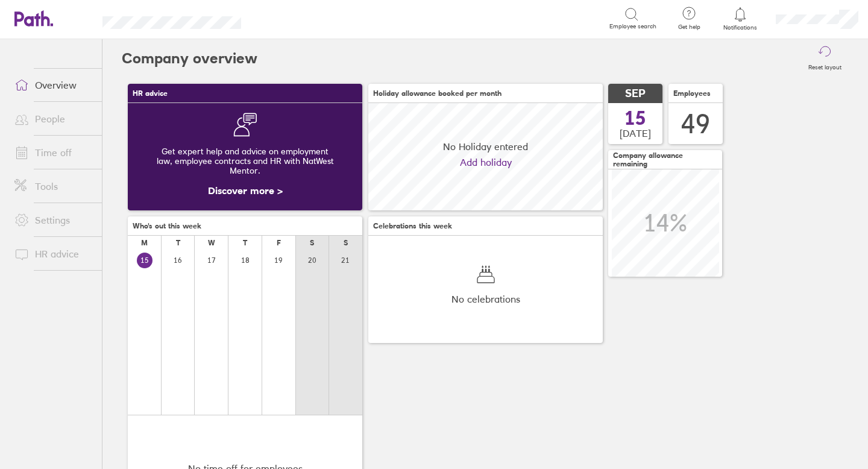  What do you see at coordinates (635, 93) in the screenshot?
I see `span: SEP` at bounding box center [635, 93].